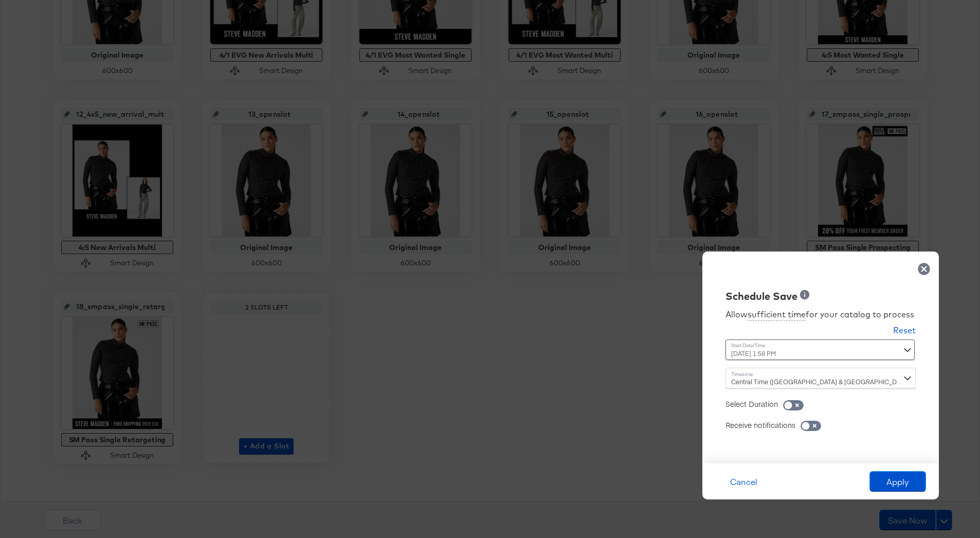  I want to click on button: Apply, so click(898, 482).